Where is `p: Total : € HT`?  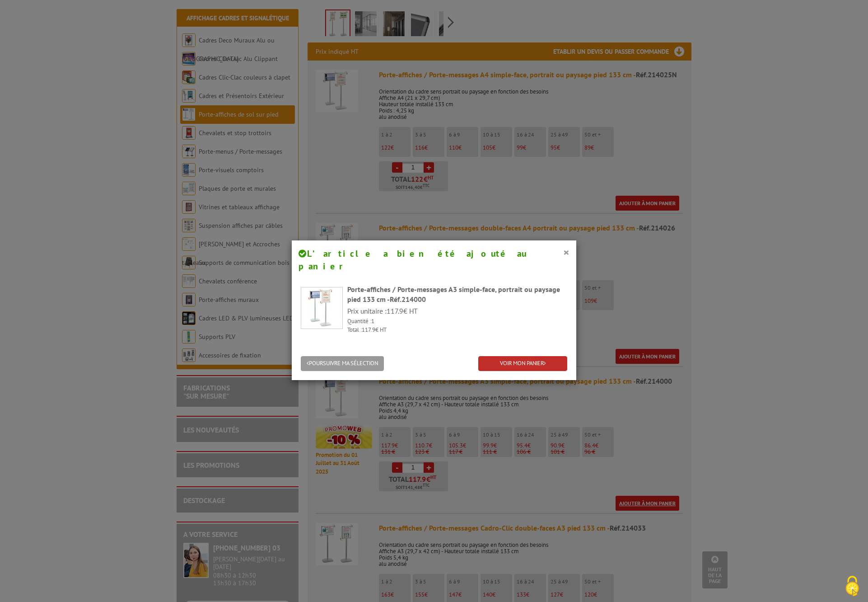
p: Total : € HT is located at coordinates (457, 330).